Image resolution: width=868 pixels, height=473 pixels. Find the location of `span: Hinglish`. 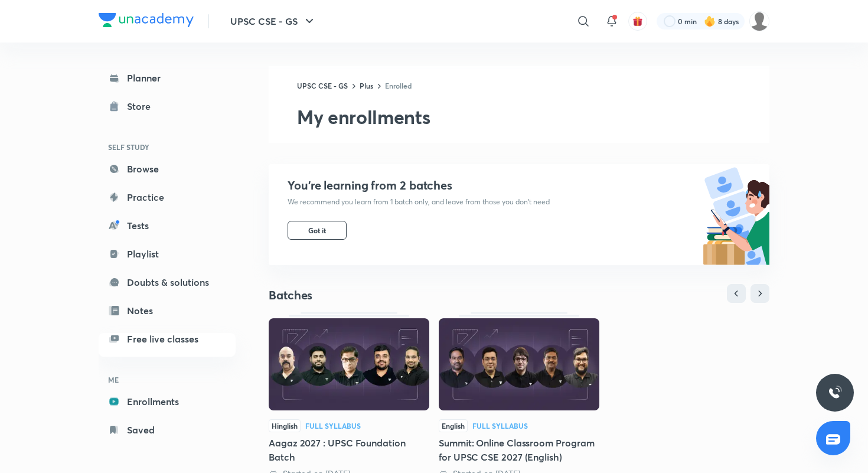

span: Hinglish is located at coordinates (285, 426).